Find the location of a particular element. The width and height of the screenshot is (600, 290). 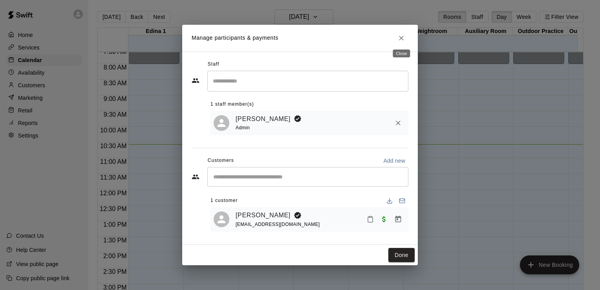

button: Mark attendance is located at coordinates (370, 219).